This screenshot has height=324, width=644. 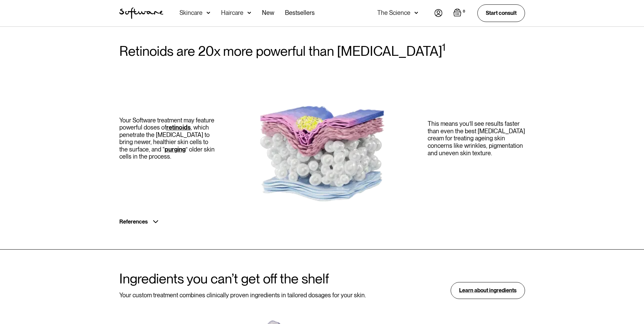 What do you see at coordinates (233, 13) in the screenshot?
I see `div: Haircare` at bounding box center [233, 13].